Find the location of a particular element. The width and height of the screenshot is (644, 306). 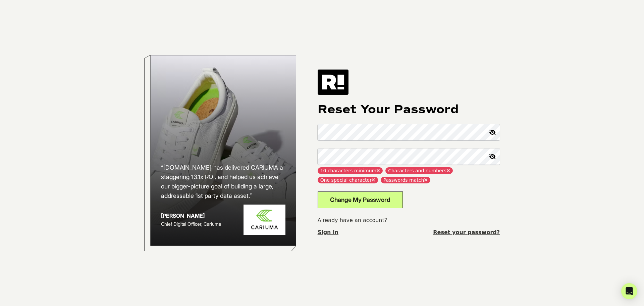

img: Cariuma is located at coordinates (264, 219).